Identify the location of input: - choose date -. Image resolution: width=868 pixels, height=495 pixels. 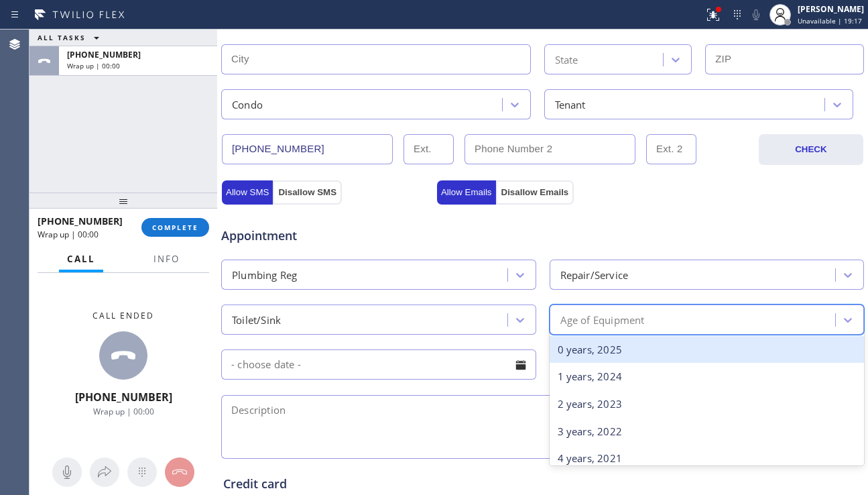
(379, 364).